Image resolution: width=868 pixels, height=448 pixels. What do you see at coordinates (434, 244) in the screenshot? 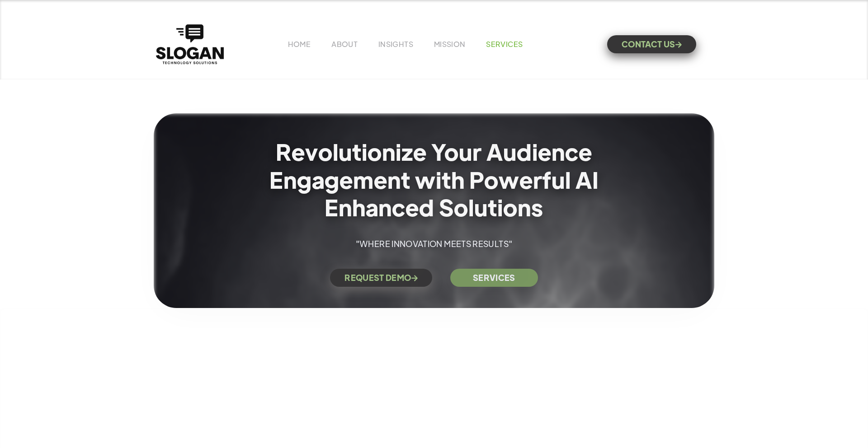
I see `p: "WHERE INNOVATION MEETS RESULTS"` at bounding box center [434, 244].